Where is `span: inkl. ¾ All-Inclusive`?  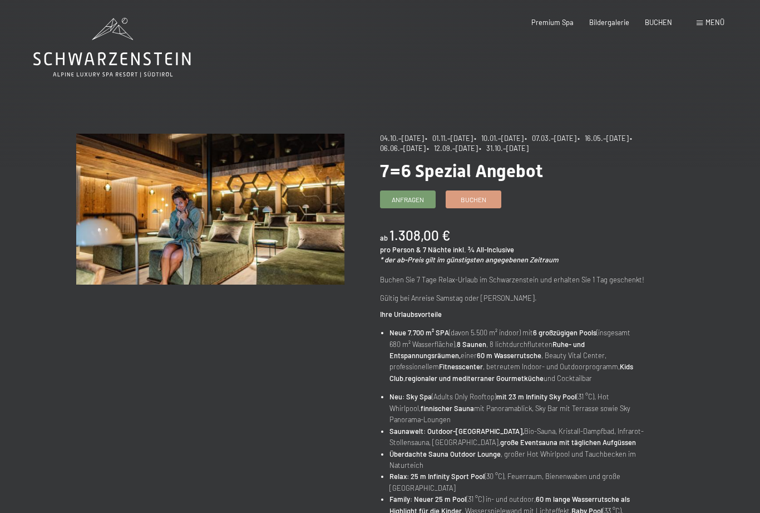
span: inkl. ¾ All-Inclusive is located at coordinates (484, 249).